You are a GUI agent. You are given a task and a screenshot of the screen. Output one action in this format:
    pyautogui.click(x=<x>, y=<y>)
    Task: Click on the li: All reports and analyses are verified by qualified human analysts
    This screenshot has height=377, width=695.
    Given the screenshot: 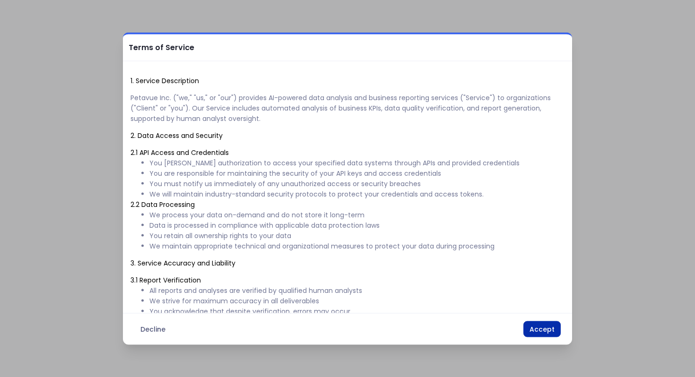 What is the action you would take?
    pyautogui.click(x=357, y=291)
    